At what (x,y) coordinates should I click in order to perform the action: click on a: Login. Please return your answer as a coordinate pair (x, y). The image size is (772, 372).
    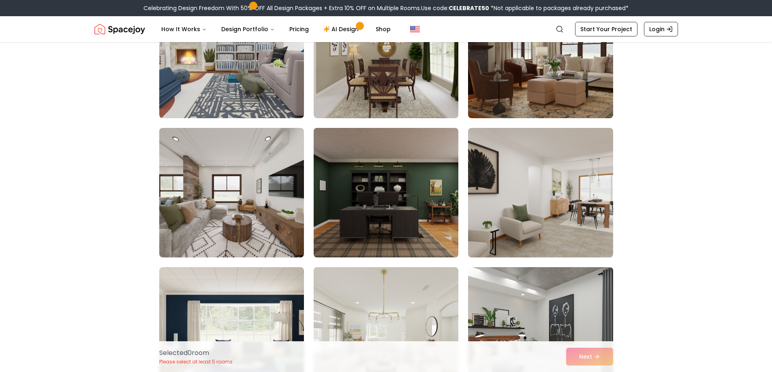
    Looking at the image, I should click on (661, 29).